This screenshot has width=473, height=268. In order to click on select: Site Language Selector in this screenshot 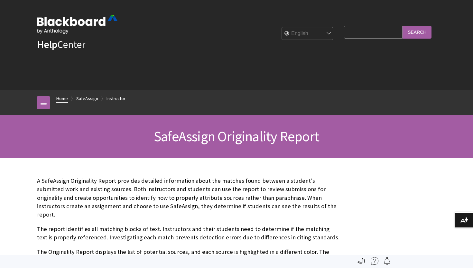, I will do `click(308, 34)`.